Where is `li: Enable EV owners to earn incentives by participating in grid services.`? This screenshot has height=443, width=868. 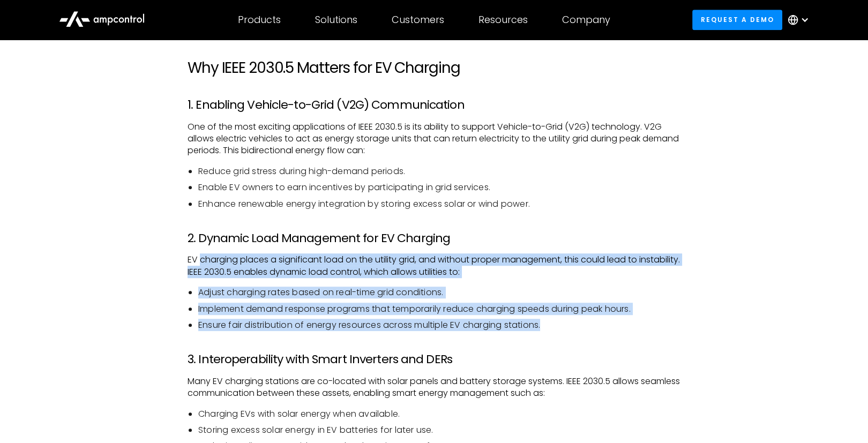
li: Enable EV owners to earn incentives by participating in grid services. is located at coordinates (439, 187).